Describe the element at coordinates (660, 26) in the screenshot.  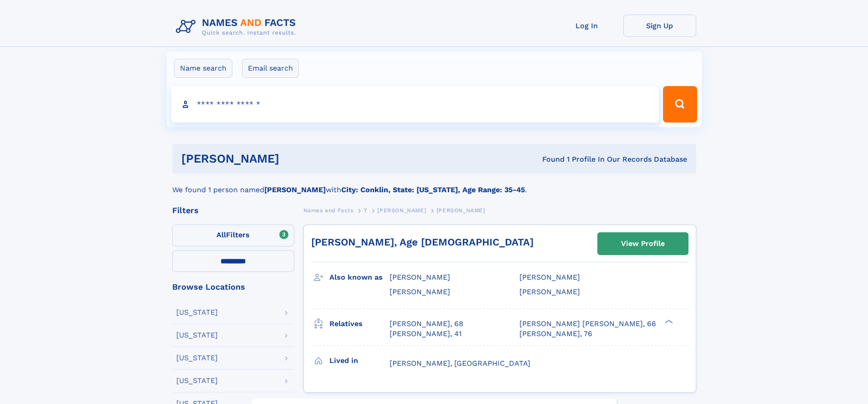
I see `a: Sign Up` at that location.